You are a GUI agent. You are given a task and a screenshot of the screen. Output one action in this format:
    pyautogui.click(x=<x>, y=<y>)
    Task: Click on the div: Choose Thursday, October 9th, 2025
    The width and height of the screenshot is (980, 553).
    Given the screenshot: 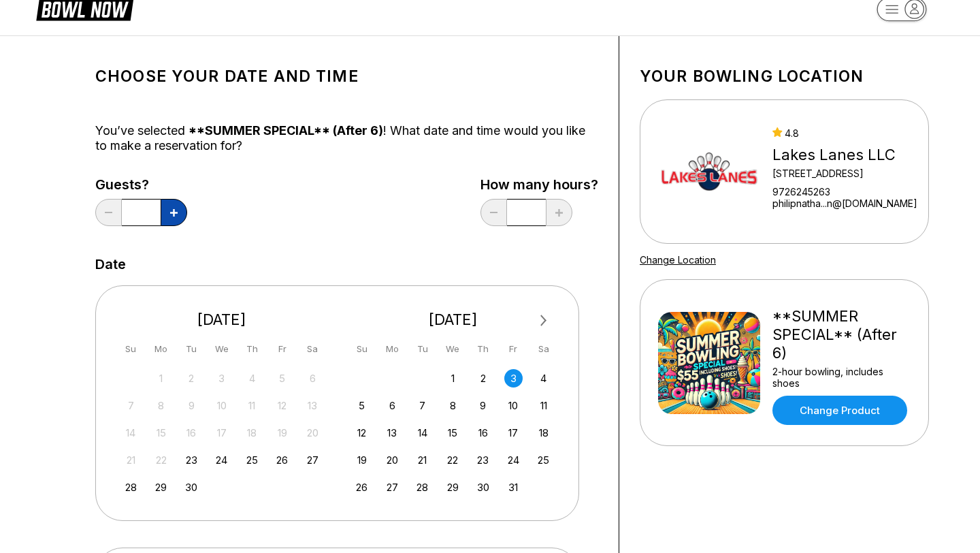 What is the action you would take?
    pyautogui.click(x=483, y=405)
    